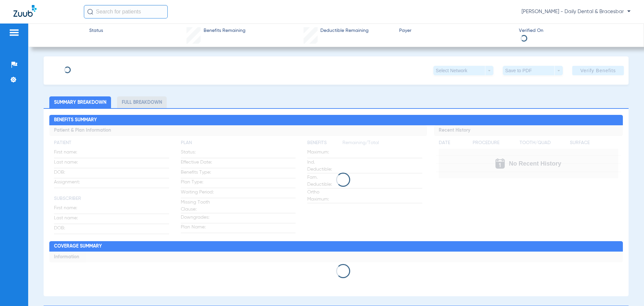 This screenshot has height=306, width=644. What do you see at coordinates (126, 12) in the screenshot?
I see `input: Search for patients` at bounding box center [126, 12].